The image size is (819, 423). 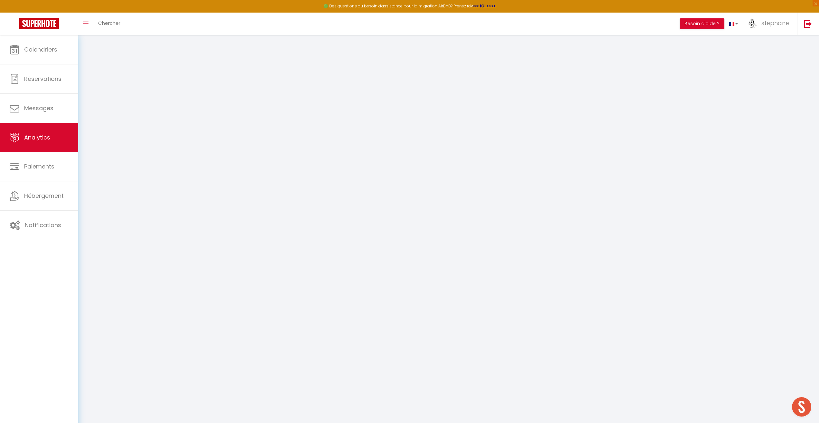 What do you see at coordinates (39, 166) in the screenshot?
I see `span: Paiements` at bounding box center [39, 166].